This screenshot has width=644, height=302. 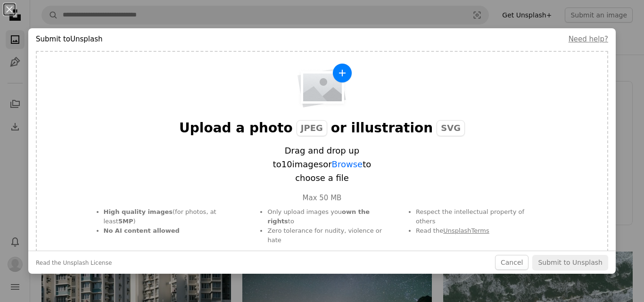 What do you see at coordinates (480, 217) in the screenshot?
I see `li: Respect the intellectual property of others` at bounding box center [480, 217].